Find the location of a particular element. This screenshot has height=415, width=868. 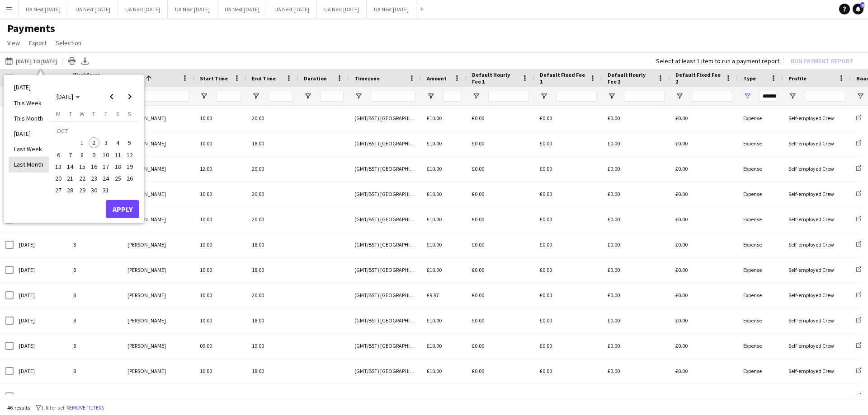

span: 25 is located at coordinates (118, 178).